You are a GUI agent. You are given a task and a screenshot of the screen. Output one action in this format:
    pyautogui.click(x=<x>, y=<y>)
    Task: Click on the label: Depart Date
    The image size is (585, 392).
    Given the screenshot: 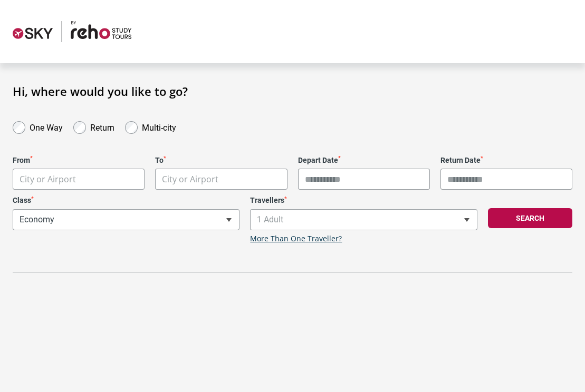 What is the action you would take?
    pyautogui.click(x=364, y=160)
    